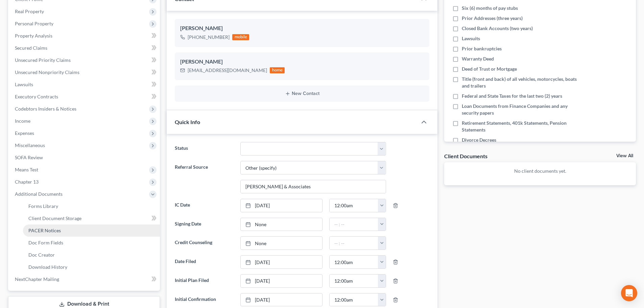 The height and width of the screenshot is (308, 644). What do you see at coordinates (55, 218) in the screenshot?
I see `span: Client Document Storage` at bounding box center [55, 218].